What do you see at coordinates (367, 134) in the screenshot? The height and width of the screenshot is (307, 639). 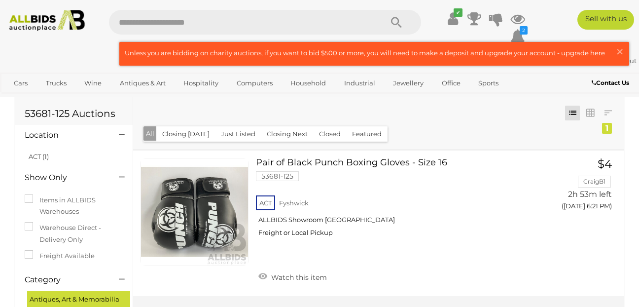 I see `button: Featured` at bounding box center [367, 134].